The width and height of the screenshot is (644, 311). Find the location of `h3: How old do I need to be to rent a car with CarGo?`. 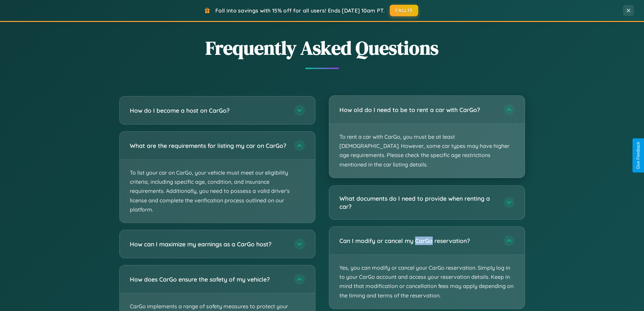

h3: How old do I need to be to rent a car with CarGo? is located at coordinates (419, 110).